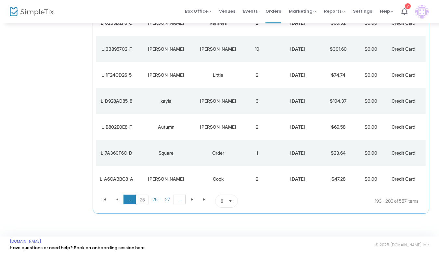  What do you see at coordinates (116, 127) in the screenshot?
I see `div: L-B802E0E8-F` at bounding box center [116, 127].